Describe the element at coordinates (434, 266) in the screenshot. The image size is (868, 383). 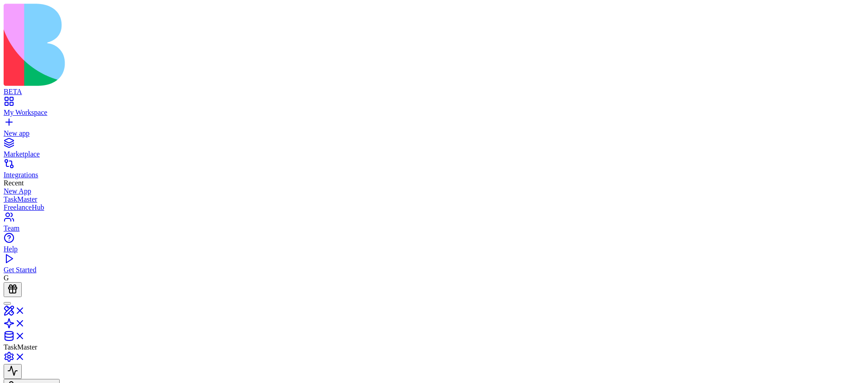
I see `a: Get Started` at that location.